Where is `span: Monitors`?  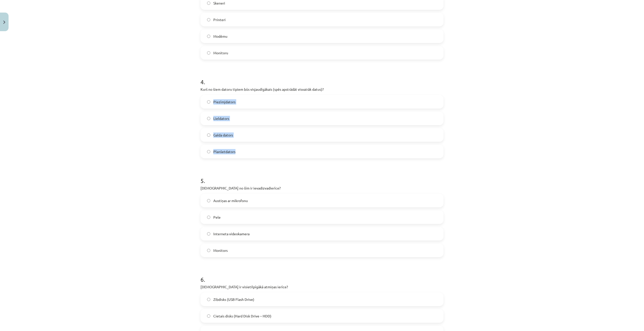
span: Monitors is located at coordinates (220, 251).